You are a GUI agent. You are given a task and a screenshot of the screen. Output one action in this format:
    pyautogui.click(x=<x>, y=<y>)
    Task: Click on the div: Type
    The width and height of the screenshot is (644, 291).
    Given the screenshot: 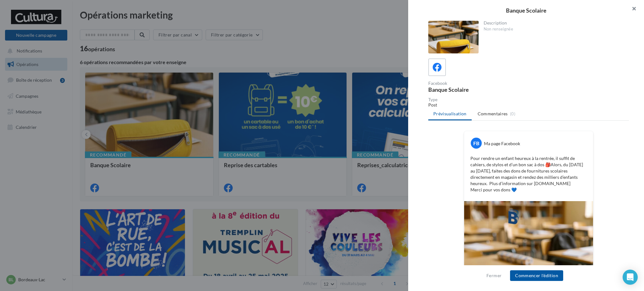 What is the action you would take?
    pyautogui.click(x=528, y=100)
    